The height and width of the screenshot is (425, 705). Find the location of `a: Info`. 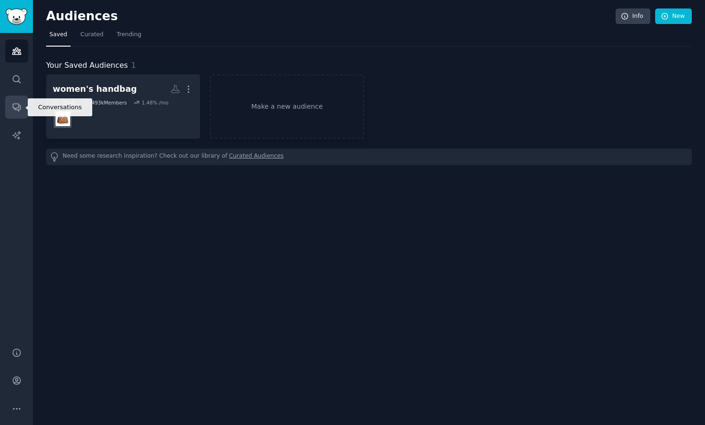

a: Info is located at coordinates (633, 16).